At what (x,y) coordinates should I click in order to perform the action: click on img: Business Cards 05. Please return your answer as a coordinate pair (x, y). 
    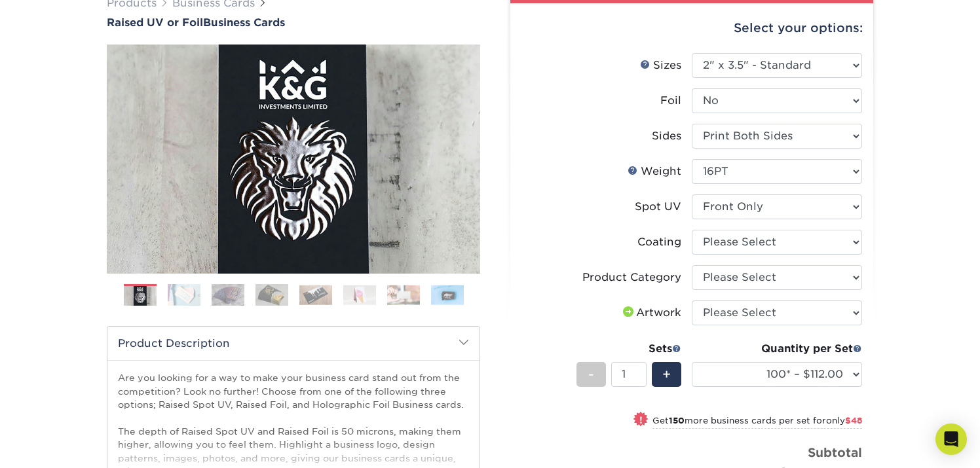
    Looking at the image, I should click on (315, 295).